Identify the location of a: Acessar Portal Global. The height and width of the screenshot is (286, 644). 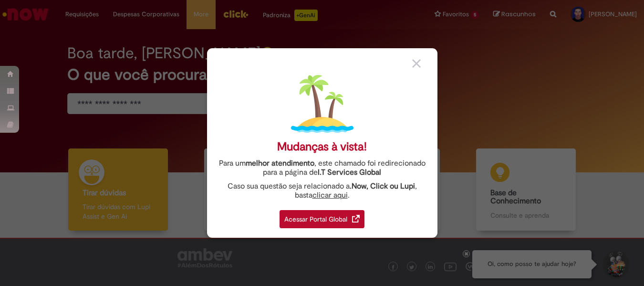
(322, 217).